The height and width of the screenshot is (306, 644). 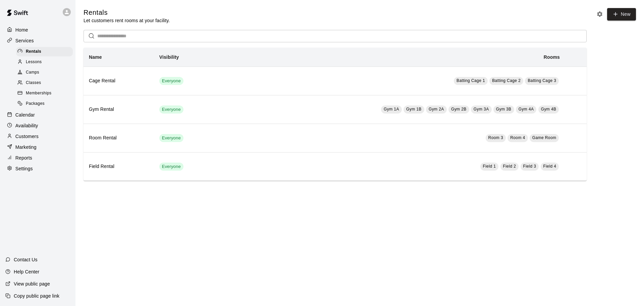 What do you see at coordinates (38, 30) in the screenshot?
I see `a: Home` at bounding box center [38, 30].